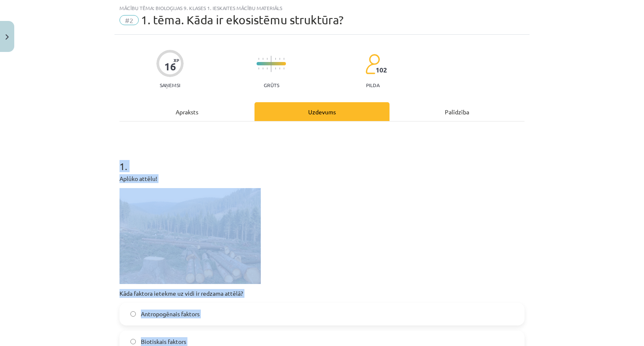 The image size is (644, 346). I want to click on input: Antropogēnais faktors, so click(133, 314).